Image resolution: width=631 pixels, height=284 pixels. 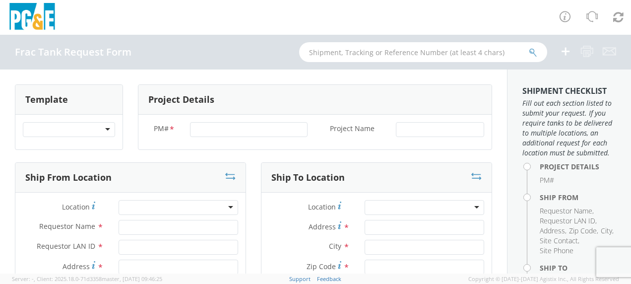 What do you see at coordinates (423, 52) in the screenshot?
I see `input: Shipment, Tracking or Reference Number (at least 4 chars)` at bounding box center [423, 52].